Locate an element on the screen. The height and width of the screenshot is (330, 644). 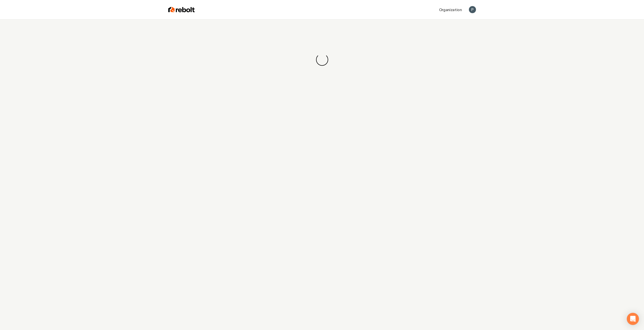
button: Open user button is located at coordinates (473, 10).